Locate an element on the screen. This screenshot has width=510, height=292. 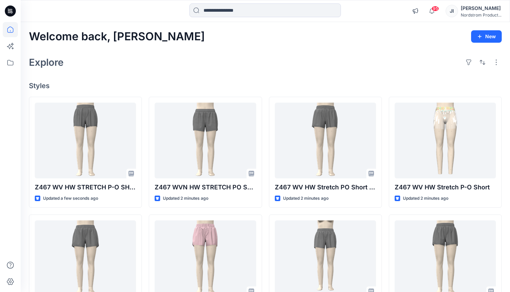
span: 95 is located at coordinates (436, 9).